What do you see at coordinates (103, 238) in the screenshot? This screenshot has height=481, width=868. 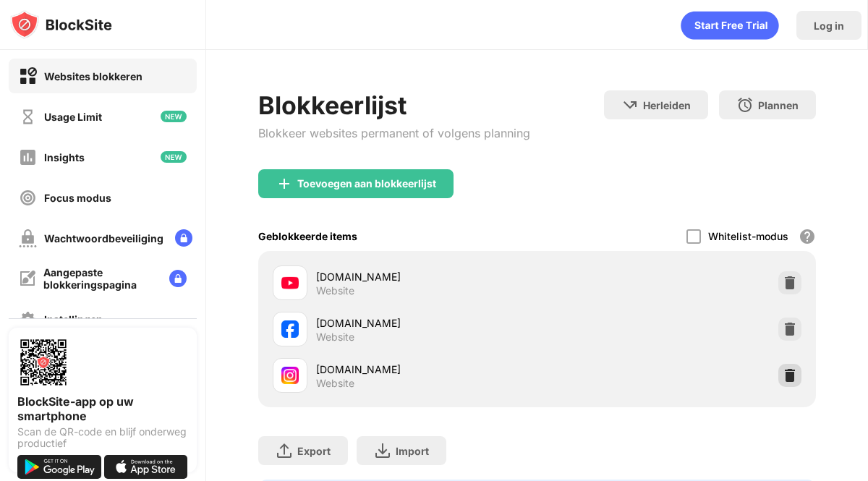 I see `div: Wachtwoordbeveiliging` at bounding box center [103, 238].